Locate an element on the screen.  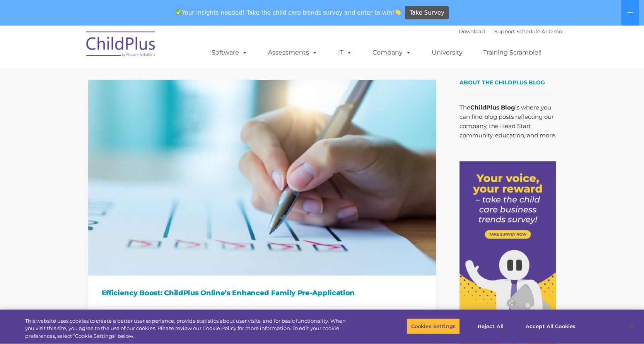
span: About the ChildPlus Blog is located at coordinates (502, 83).